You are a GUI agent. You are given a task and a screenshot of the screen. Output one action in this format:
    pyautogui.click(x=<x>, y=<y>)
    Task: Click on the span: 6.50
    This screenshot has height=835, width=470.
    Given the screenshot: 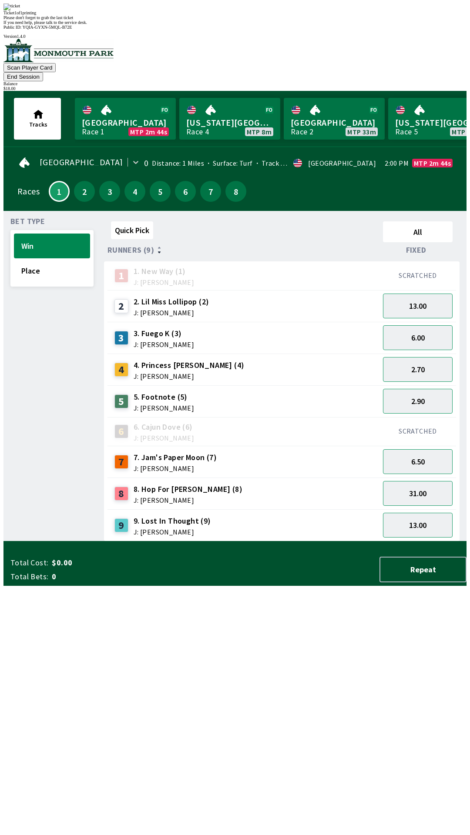 What is the action you would take?
    pyautogui.click(x=418, y=462)
    